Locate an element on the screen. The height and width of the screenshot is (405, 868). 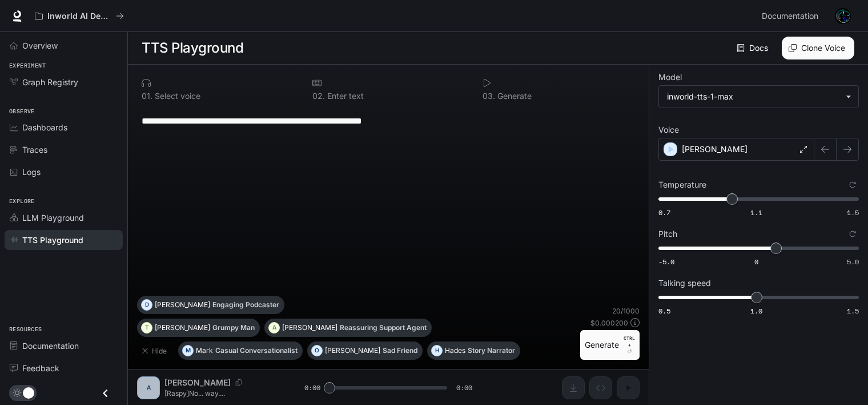
p: CTRL + is located at coordinates (629, 341).